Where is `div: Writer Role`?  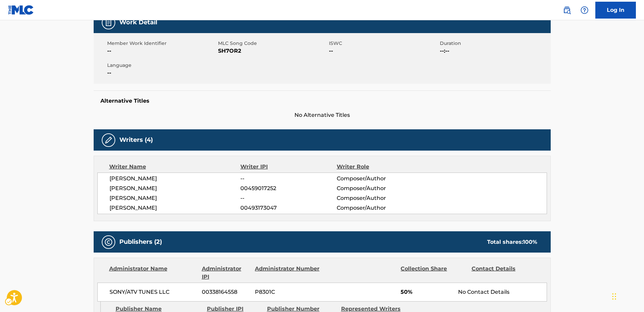
div: Writer Role is located at coordinates (380, 167).